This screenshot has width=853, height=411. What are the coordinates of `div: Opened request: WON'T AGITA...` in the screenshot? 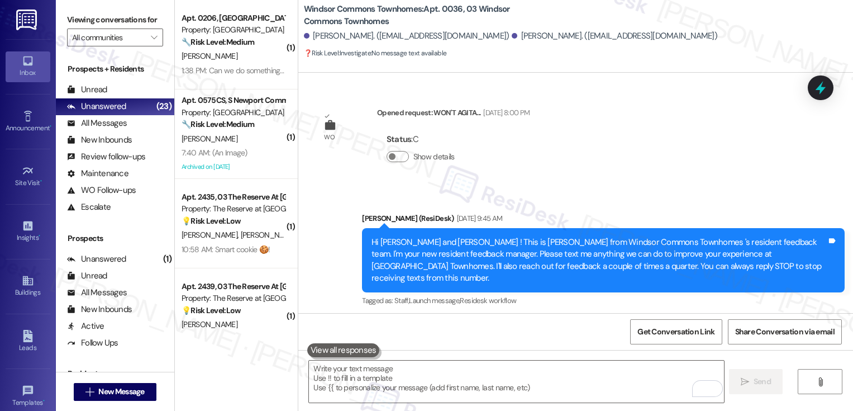 It's located at (453, 114).